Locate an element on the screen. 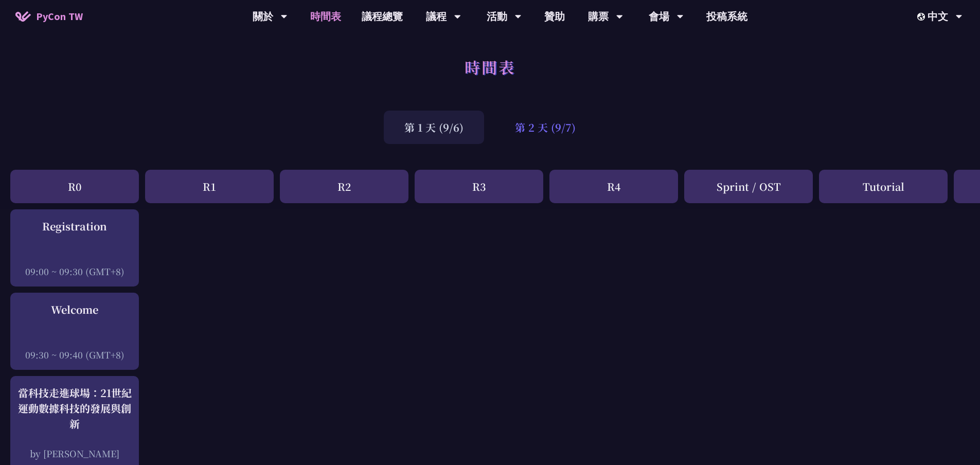 This screenshot has width=980, height=465. div: R0 is located at coordinates (74, 186).